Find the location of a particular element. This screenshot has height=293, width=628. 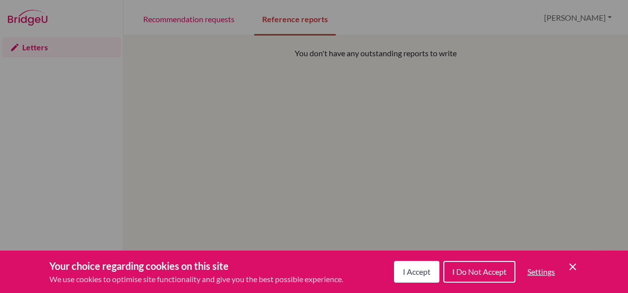

span: I Do Not Accept is located at coordinates (479, 271).